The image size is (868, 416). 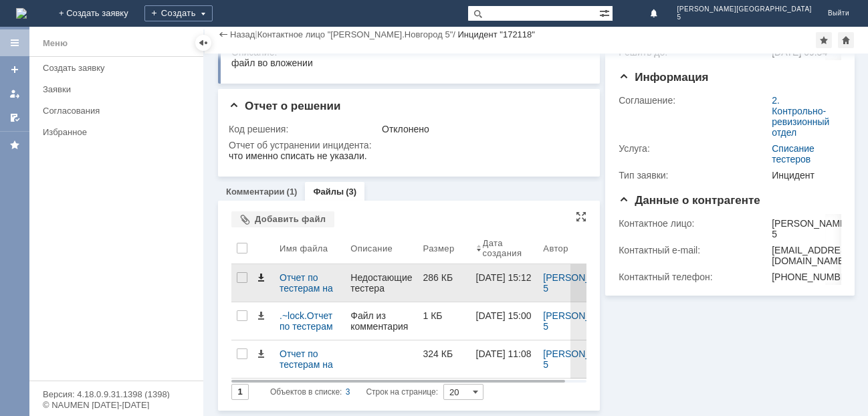 I want to click on div: .~lock.Отчет по тестерам на 21,08,25.xlsx#, so click(x=309, y=321).